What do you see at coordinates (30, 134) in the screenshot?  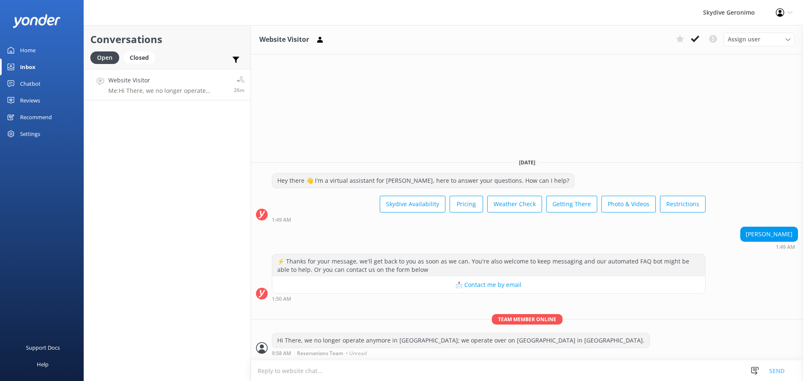 I see `div: Settings` at bounding box center [30, 134].